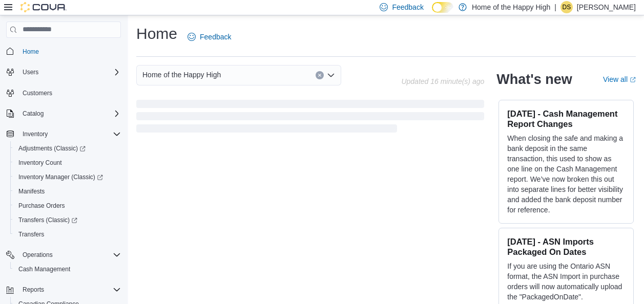 This screenshot has height=304, width=644. Describe the element at coordinates (31, 191) in the screenshot. I see `a: Manifests` at that location.